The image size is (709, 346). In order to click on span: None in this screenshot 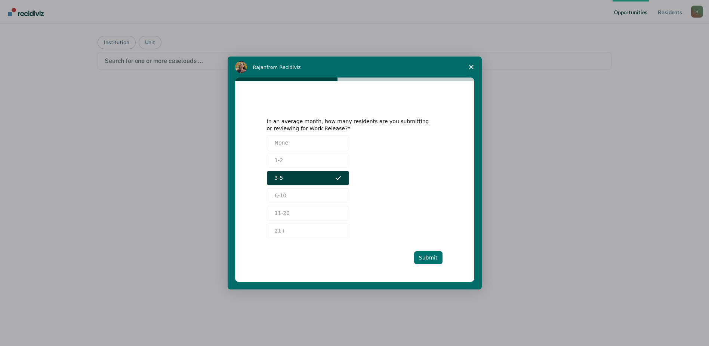, I will do `click(282, 142)`.